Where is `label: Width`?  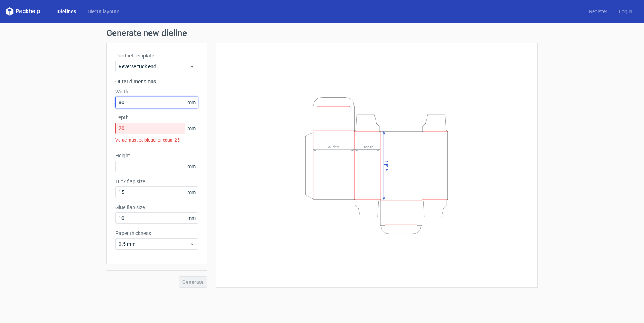 label: Width is located at coordinates (156, 92).